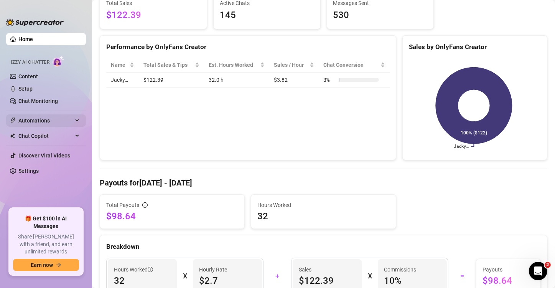 The width and height of the screenshot is (555, 288). What do you see at coordinates (59, 265) in the screenshot?
I see `span: arrow-right` at bounding box center [59, 265].